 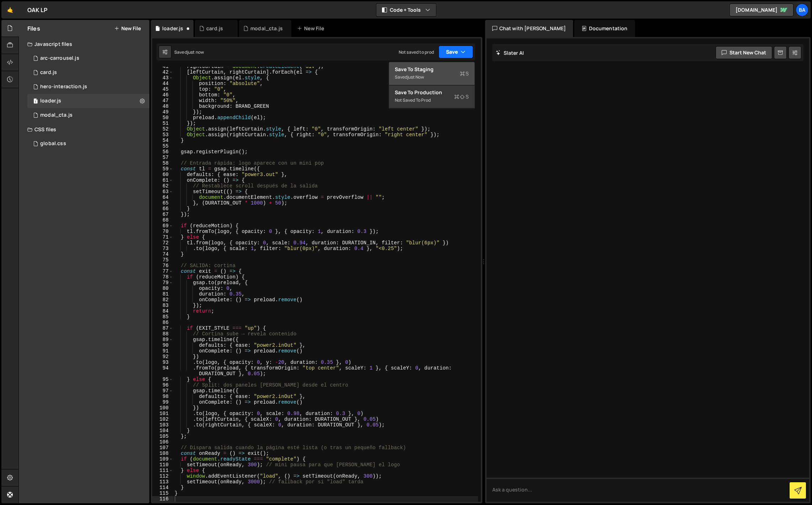 I want to click on div: 16657/45413.js, so click(x=88, y=87).